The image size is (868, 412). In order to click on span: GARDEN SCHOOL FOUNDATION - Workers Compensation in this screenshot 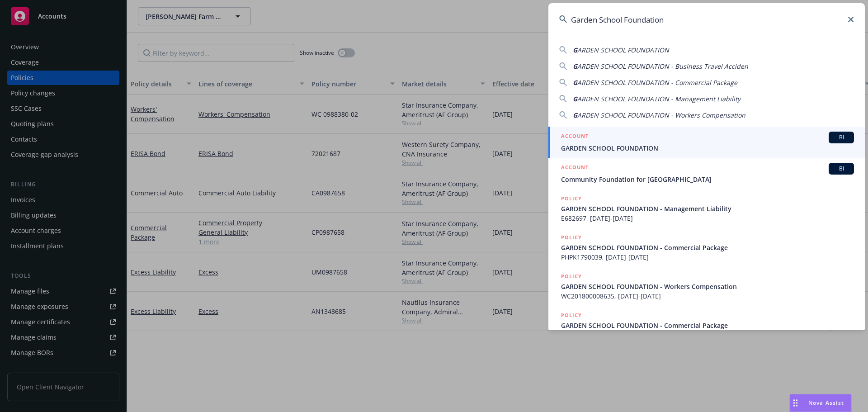, I will do `click(708, 286)`.